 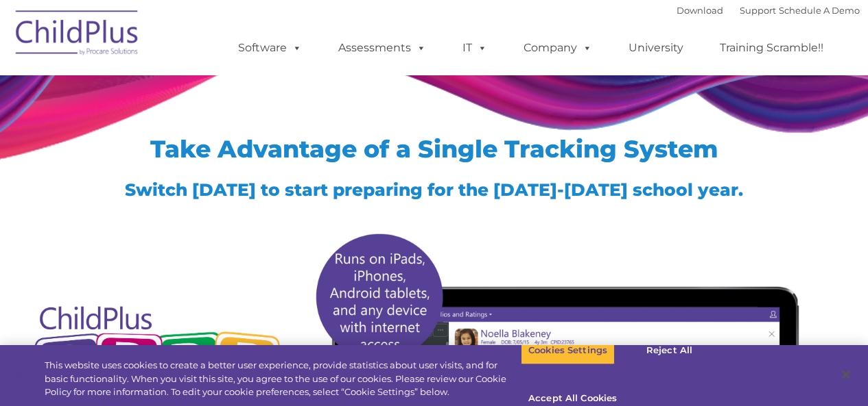 I want to click on a: Software, so click(x=270, y=48).